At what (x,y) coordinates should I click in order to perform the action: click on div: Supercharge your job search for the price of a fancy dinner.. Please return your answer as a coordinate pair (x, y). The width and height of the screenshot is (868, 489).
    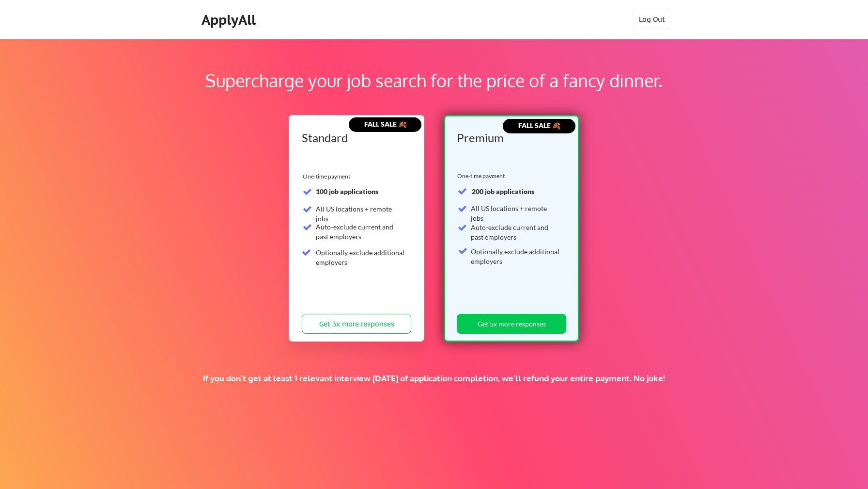
    Looking at the image, I should click on (434, 81).